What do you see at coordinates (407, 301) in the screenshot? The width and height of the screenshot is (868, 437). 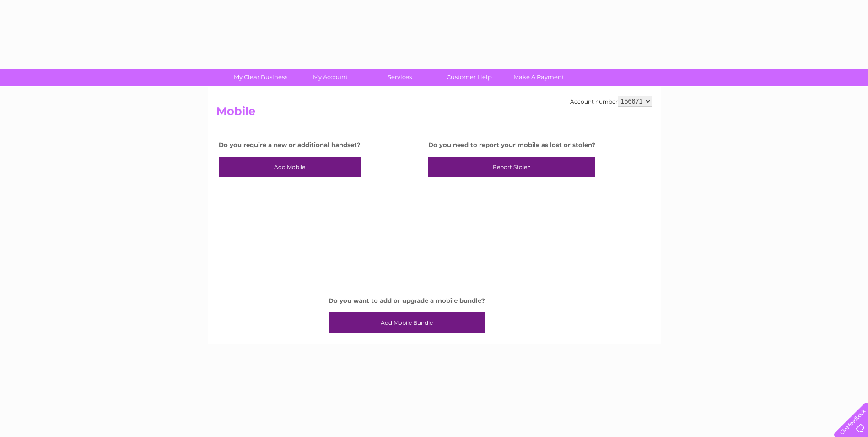 I see `h4: Do you want to add or upgrade a mobile bundle?` at bounding box center [407, 301].